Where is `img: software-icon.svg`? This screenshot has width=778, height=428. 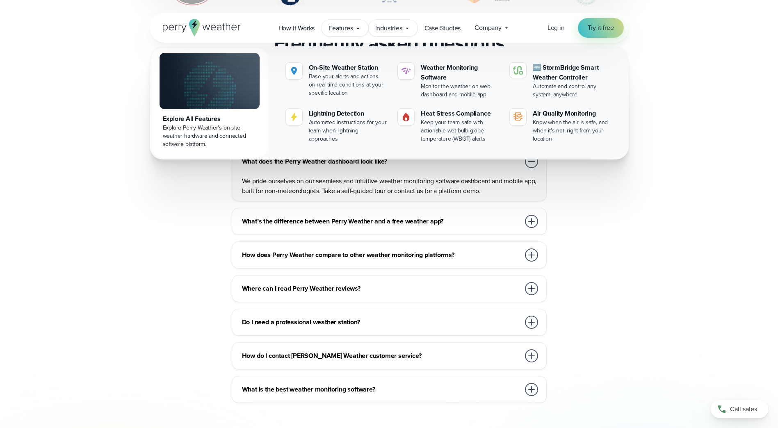 img: software-icon.svg is located at coordinates (406, 71).